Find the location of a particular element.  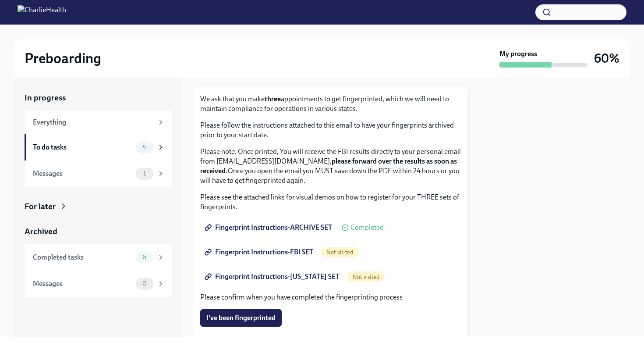

div: In progress is located at coordinates (98, 98).